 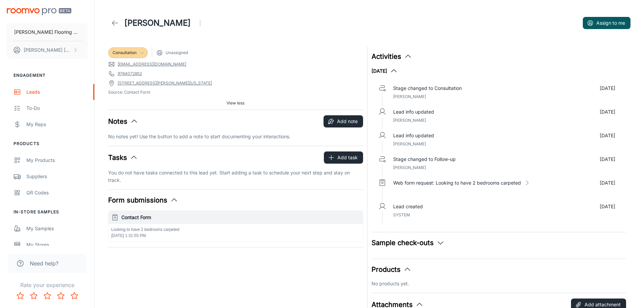 I want to click on img: Roomvo PRO Beta, so click(x=39, y=11).